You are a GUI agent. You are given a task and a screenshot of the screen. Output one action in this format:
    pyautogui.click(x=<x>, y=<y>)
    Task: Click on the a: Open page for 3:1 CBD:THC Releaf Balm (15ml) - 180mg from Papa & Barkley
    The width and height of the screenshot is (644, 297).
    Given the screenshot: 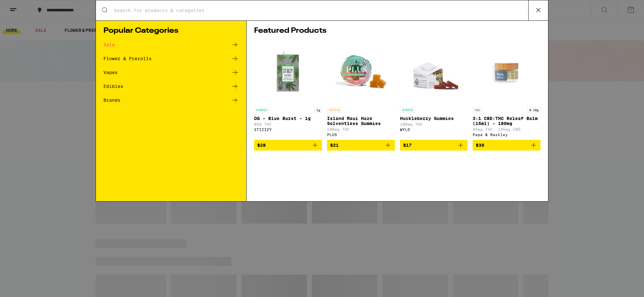 What is the action you would take?
    pyautogui.click(x=507, y=91)
    